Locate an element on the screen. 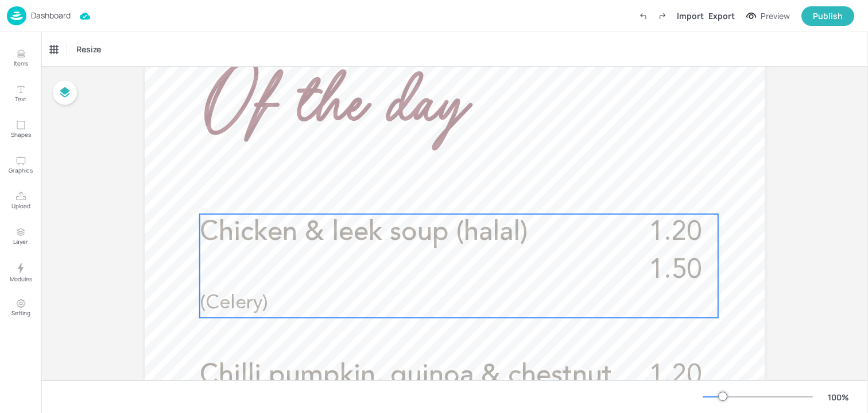 The height and width of the screenshot is (413, 868). p: Dashboard is located at coordinates (50, 15).